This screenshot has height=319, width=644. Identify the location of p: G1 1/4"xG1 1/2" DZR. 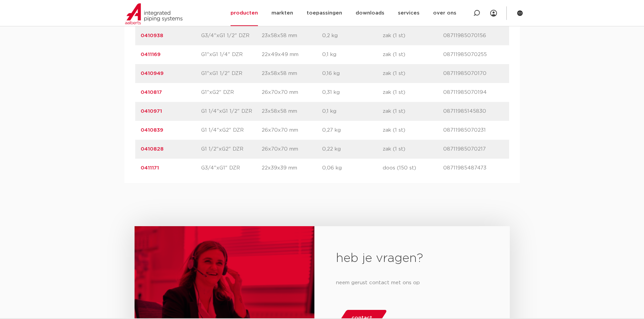
(231, 111).